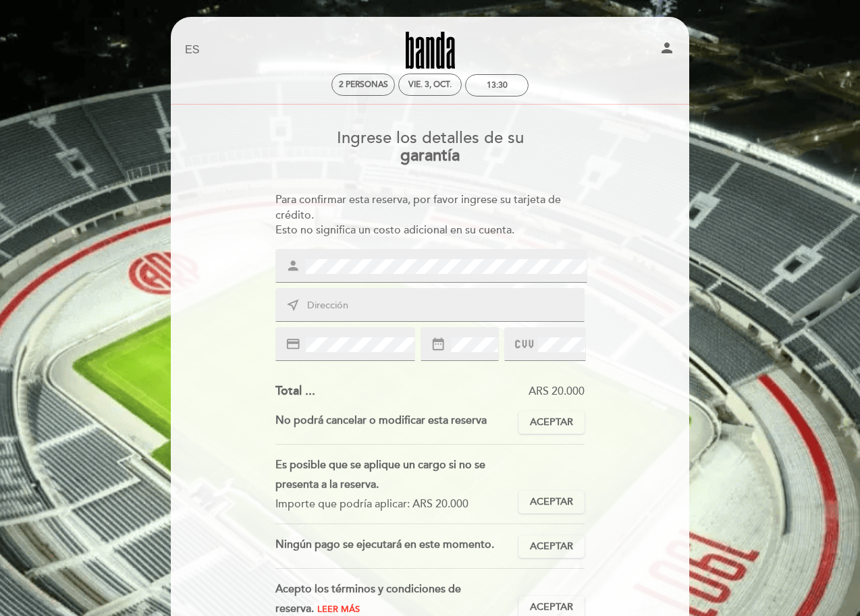 The image size is (860, 616). Describe the element at coordinates (293, 305) in the screenshot. I see `i: near_me` at that location.